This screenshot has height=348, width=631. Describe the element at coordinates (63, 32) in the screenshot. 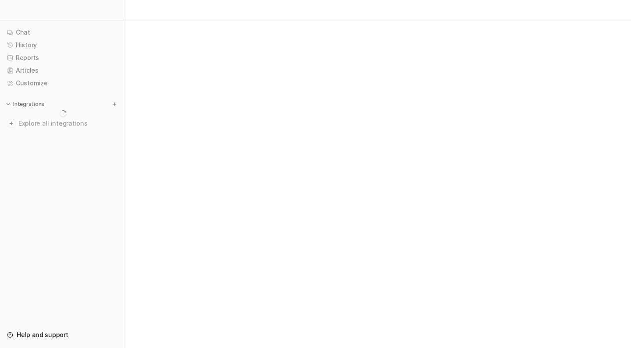

I see `a: Chat` at that location.